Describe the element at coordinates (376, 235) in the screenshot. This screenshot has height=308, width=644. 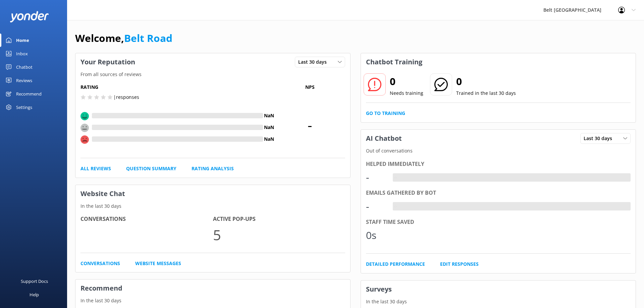
I see `div: 0s` at that location.